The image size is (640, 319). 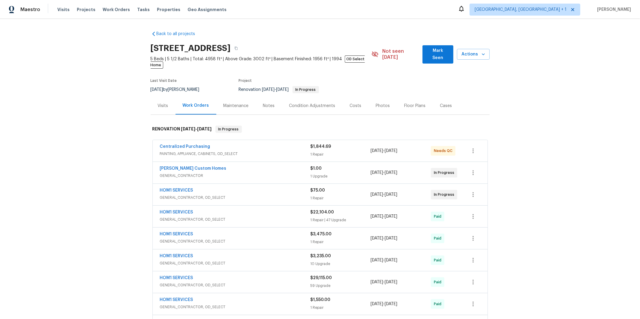 What do you see at coordinates (235, 176) in the screenshot?
I see `span: GENERAL_CONTRACTOR` at bounding box center [235, 176].